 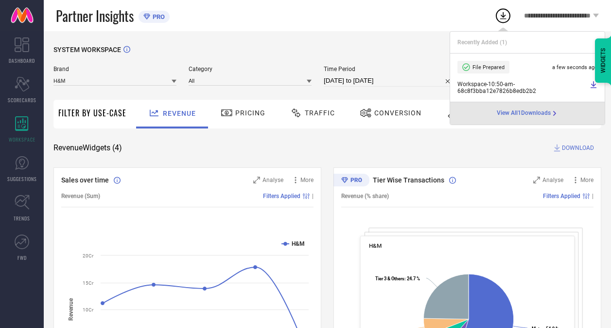 I want to click on span: SYSTEM WORKSPACE, so click(x=87, y=50).